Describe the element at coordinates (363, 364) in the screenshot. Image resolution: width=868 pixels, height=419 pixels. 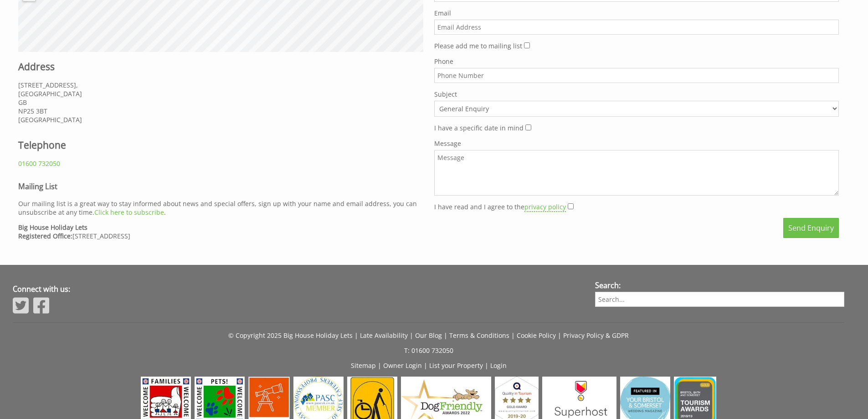
I see `a: Sitemap` at that location.